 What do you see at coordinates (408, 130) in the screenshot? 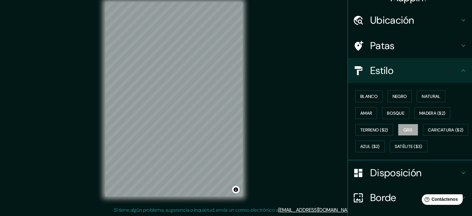
I see `font: Gris` at bounding box center [408, 130].